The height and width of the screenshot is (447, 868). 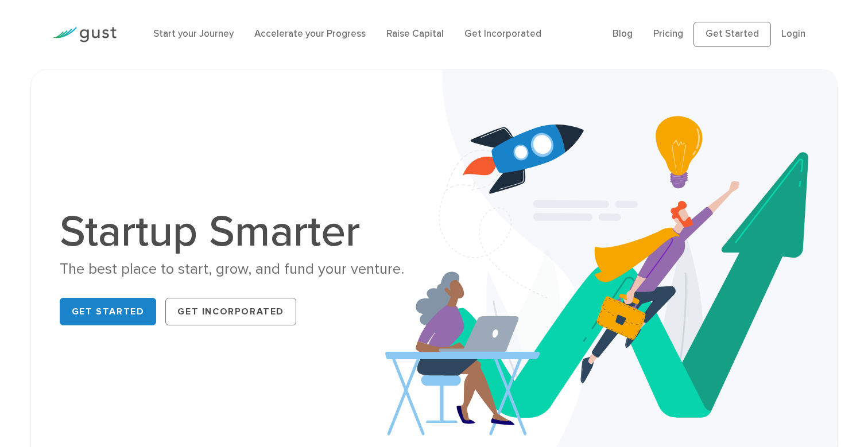 What do you see at coordinates (669, 34) in the screenshot?
I see `a: Pricing` at bounding box center [669, 34].